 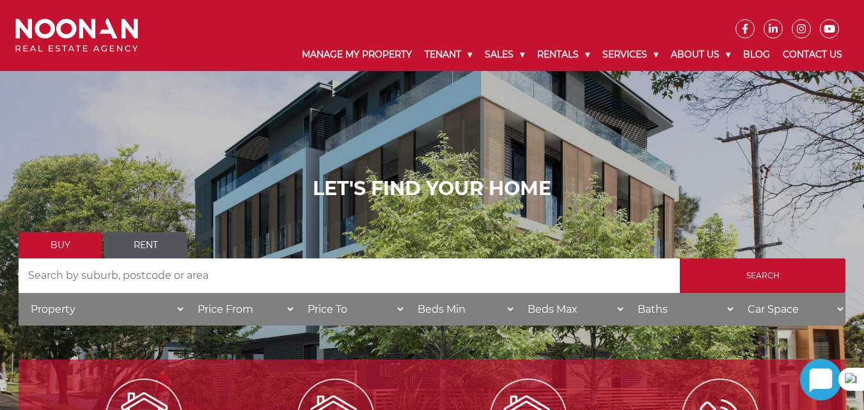 I want to click on a: Manage My Property, so click(x=357, y=54).